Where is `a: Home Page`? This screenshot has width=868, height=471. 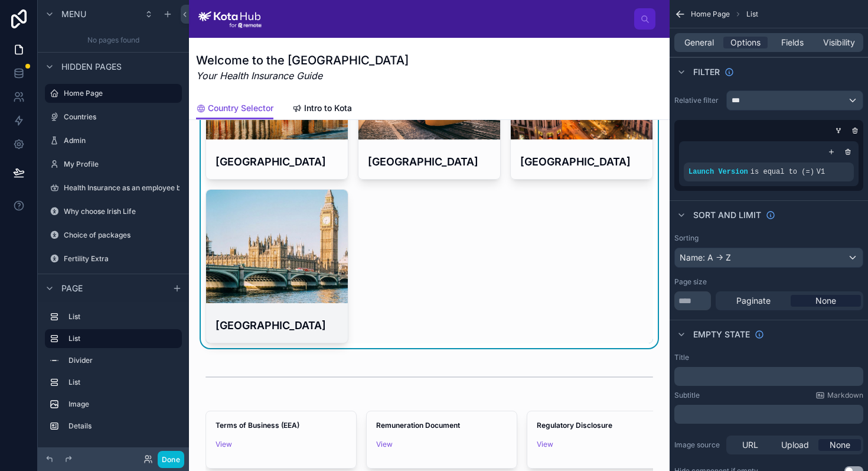
a: Home Page is located at coordinates (113, 94).